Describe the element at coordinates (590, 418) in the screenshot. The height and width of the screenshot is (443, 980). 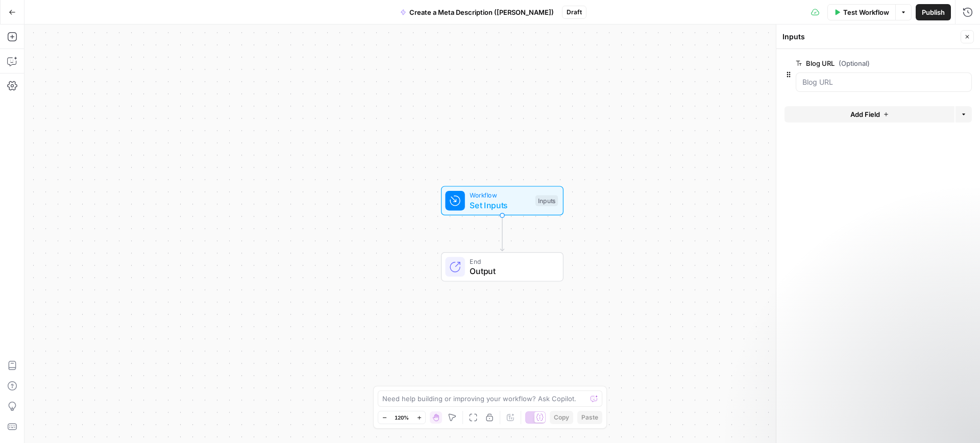
I see `span: Paste` at that location.